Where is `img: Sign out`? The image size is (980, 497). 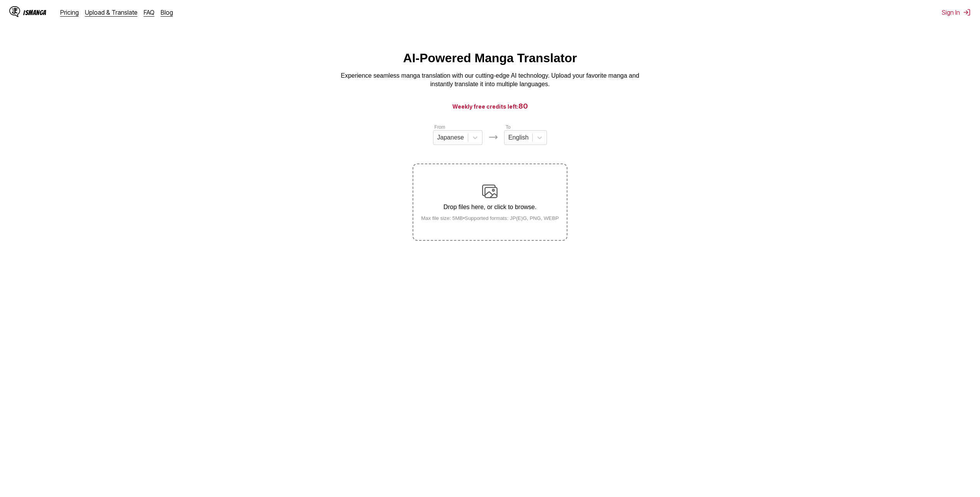 img: Sign out is located at coordinates (967, 13).